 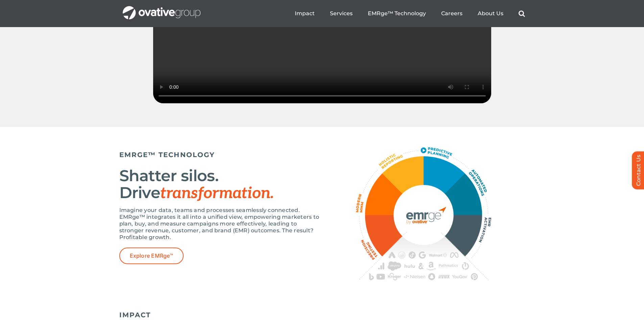 What do you see at coordinates (152, 256) in the screenshot?
I see `a: Explore EMRge™` at bounding box center [152, 256].